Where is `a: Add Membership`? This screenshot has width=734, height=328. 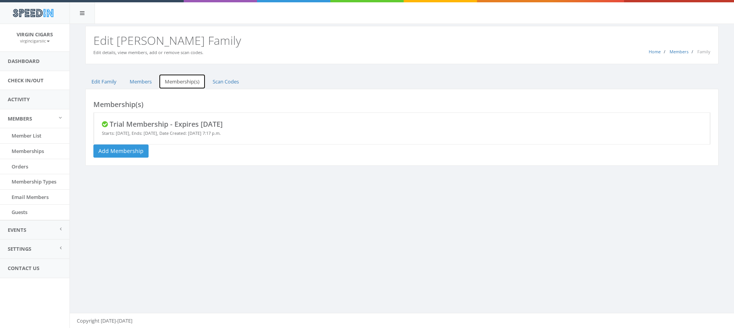 a: Add Membership is located at coordinates (121, 151).